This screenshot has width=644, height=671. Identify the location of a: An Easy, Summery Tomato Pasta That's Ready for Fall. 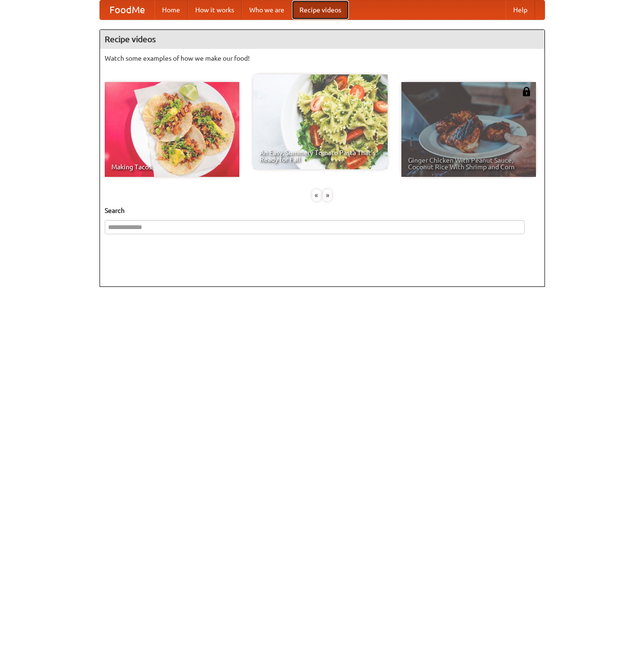
(320, 122).